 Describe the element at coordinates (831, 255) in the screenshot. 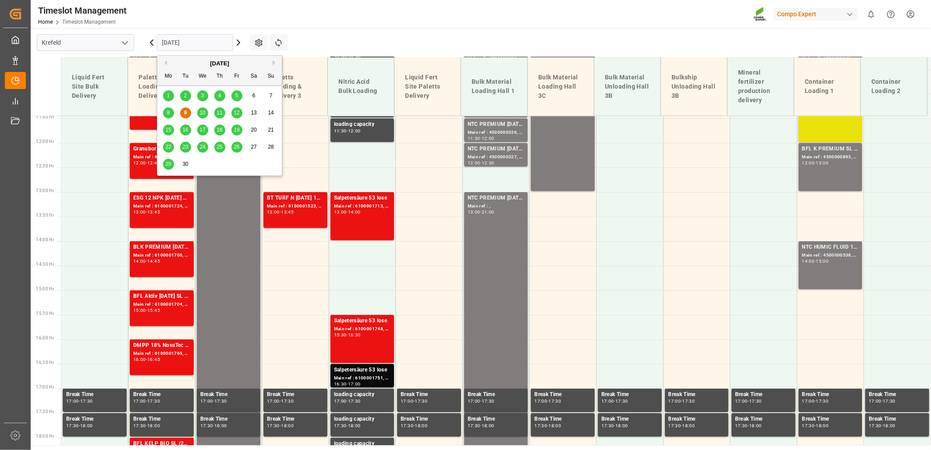

I see `div: Main ref : 4500000538, 2000000442` at that location.